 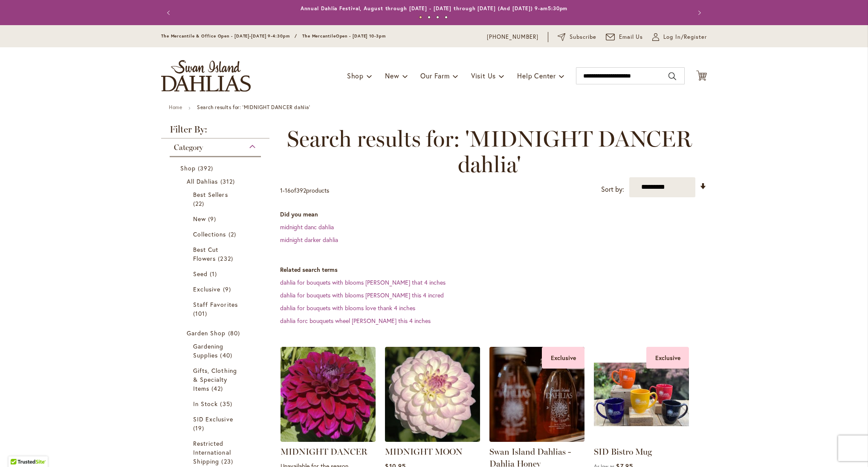 I want to click on span: Restricted International Shipping, so click(x=212, y=451).